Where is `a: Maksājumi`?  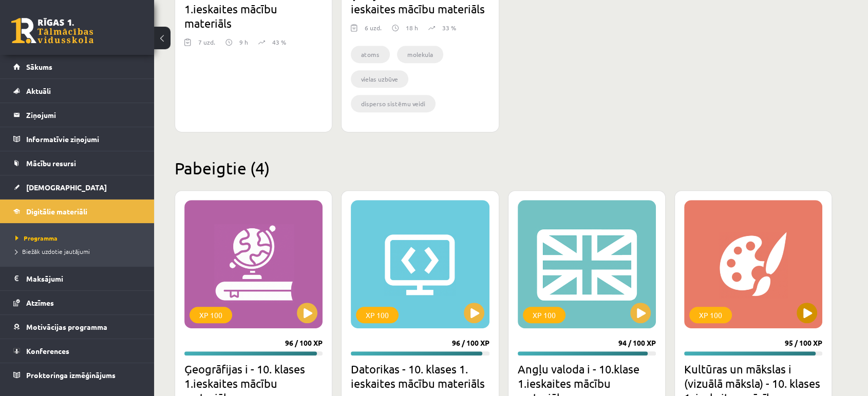 a: Maksājumi is located at coordinates (77, 279).